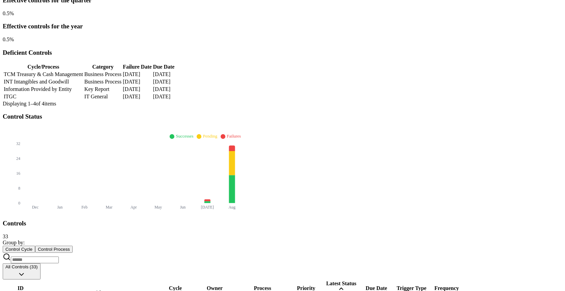 The image size is (565, 291). I want to click on tspan: Apr, so click(134, 208).